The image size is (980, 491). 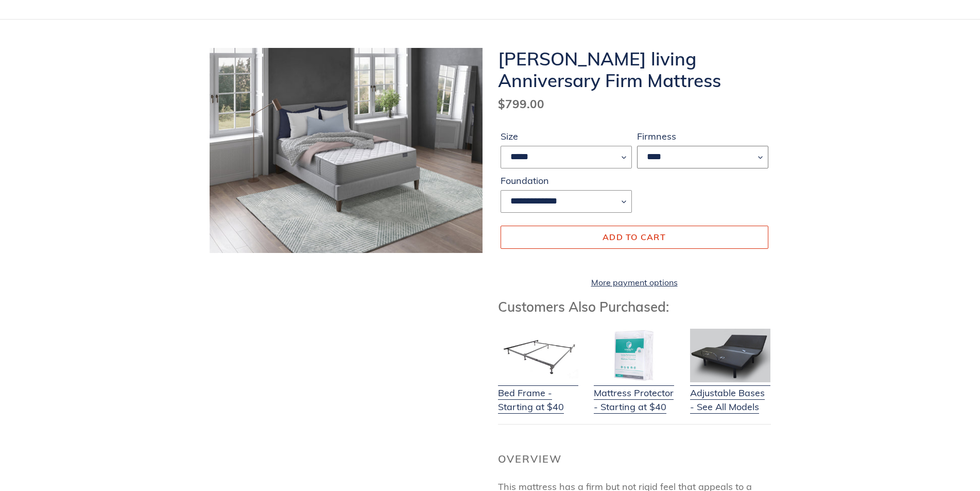 I want to click on h3: Customers Also Purchased:, so click(x=634, y=306).